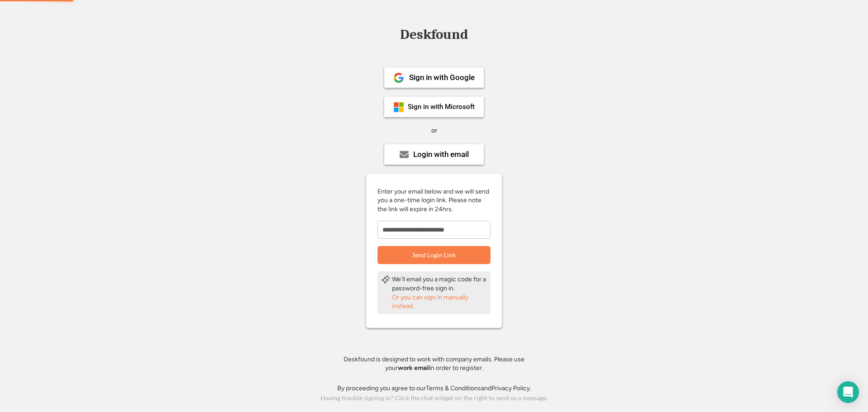  What do you see at coordinates (413, 367) in the screenshot?
I see `strong: work email` at bounding box center [413, 367].